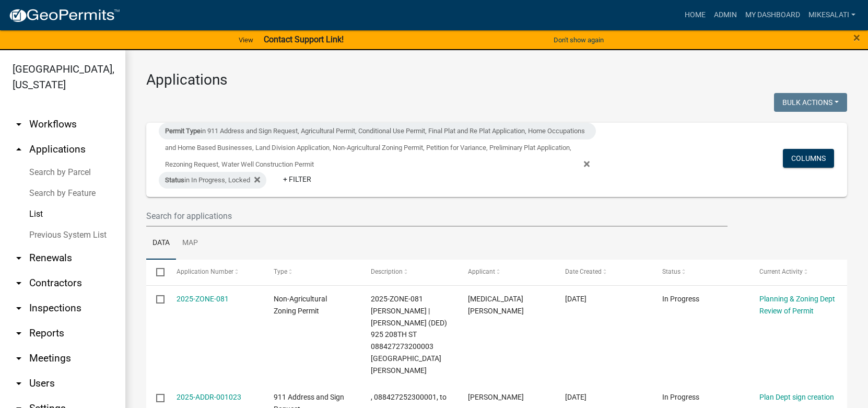  Describe the element at coordinates (507, 272) in the screenshot. I see `datatable-header-cell: Applicant` at that location.